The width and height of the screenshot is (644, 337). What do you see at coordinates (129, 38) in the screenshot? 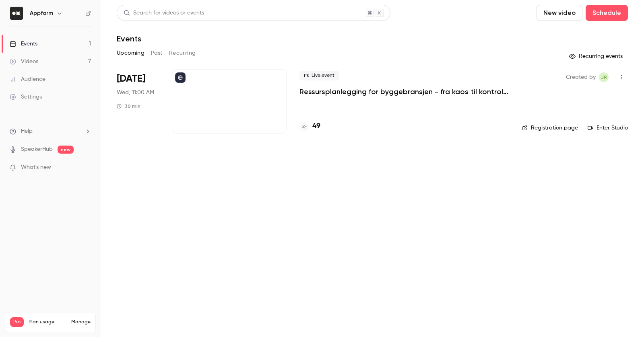
I see `h1: Events` at bounding box center [129, 38].